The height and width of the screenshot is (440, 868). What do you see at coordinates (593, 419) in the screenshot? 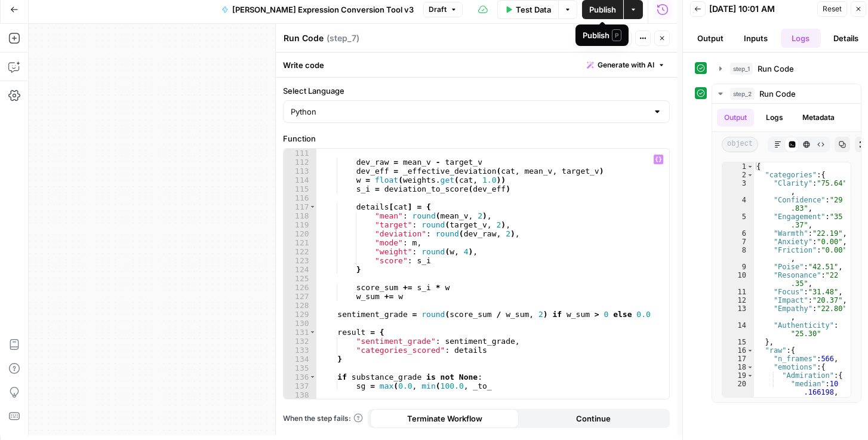
I see `button: Continue` at bounding box center [593, 419].